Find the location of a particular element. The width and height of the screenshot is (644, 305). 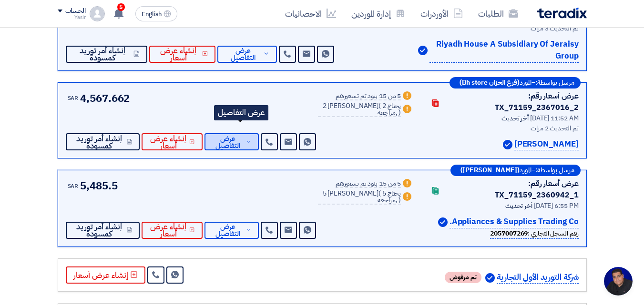

div: Yasir is located at coordinates (72, 17).